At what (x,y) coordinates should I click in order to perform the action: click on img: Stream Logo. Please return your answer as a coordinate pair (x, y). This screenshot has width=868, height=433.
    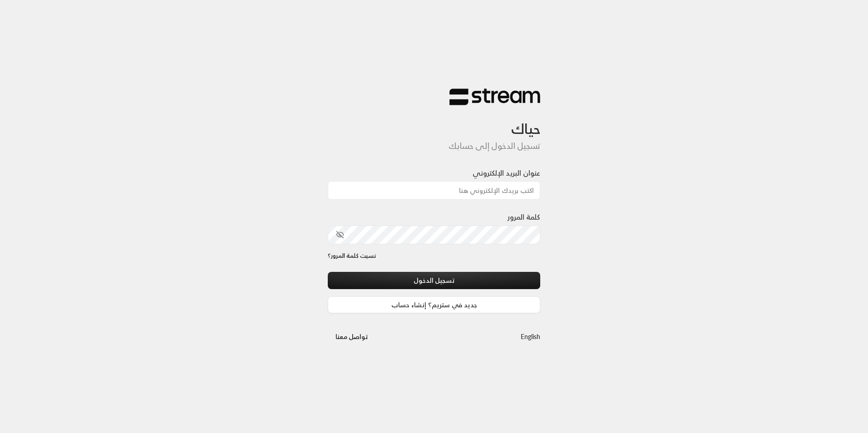
    Looking at the image, I should click on (495, 97).